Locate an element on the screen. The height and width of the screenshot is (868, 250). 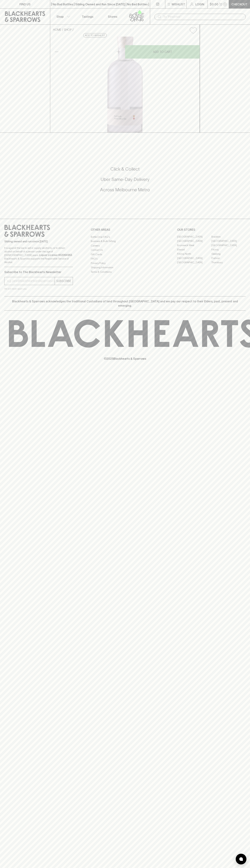
p: Login is located at coordinates (200, 4).